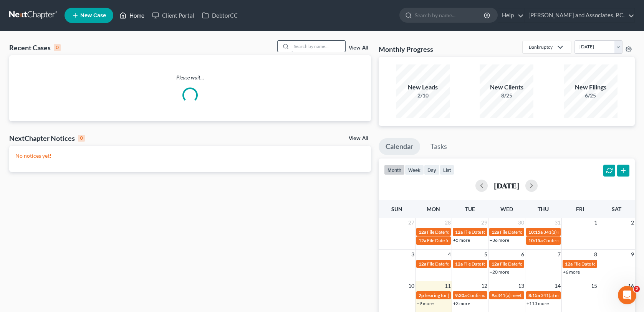 The image size is (644, 312). Describe the element at coordinates (521, 286) in the screenshot. I see `span: 13` at that location.